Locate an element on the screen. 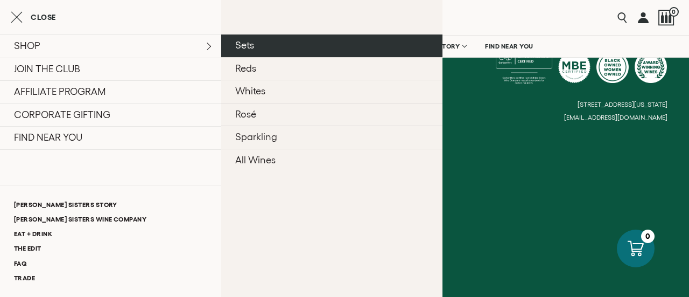  a: Reds is located at coordinates (332, 68).